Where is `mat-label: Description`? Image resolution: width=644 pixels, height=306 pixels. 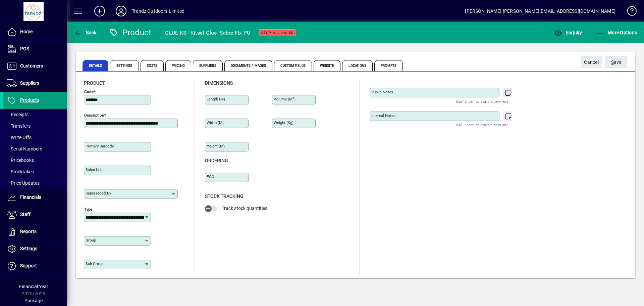 mat-label: Description is located at coordinates (94, 115).